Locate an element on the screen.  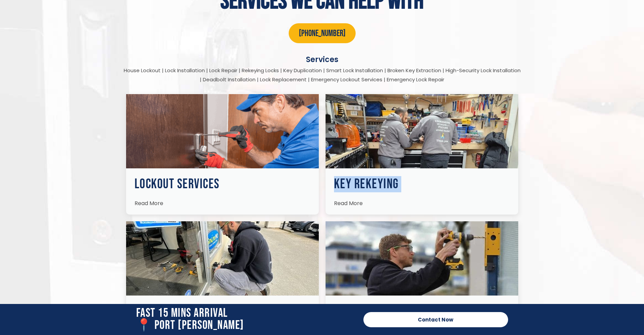
img: Locksmiths Locations 17 is located at coordinates (422, 258).